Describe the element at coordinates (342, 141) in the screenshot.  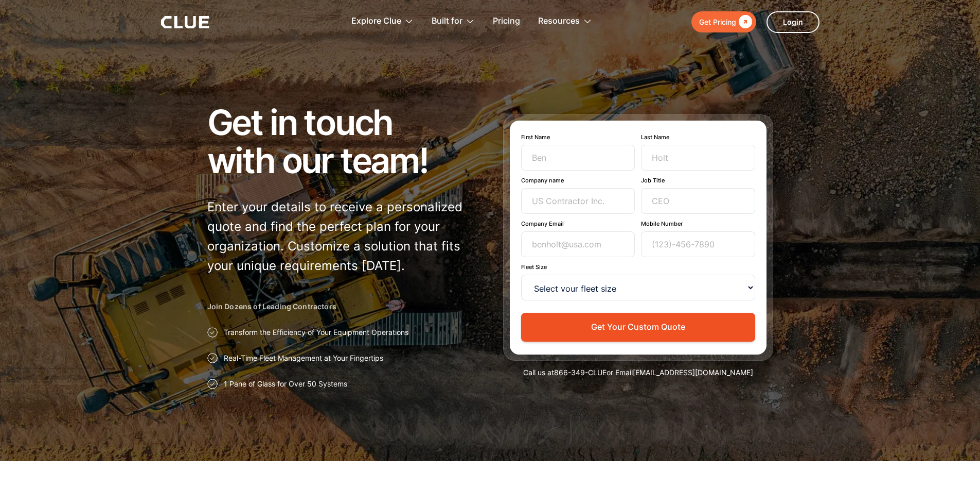
I see `h1: Get in touch with our team!` at that location.